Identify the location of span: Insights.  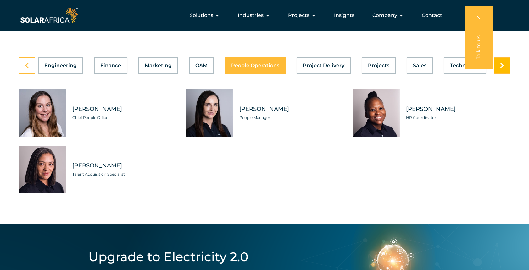
(344, 15).